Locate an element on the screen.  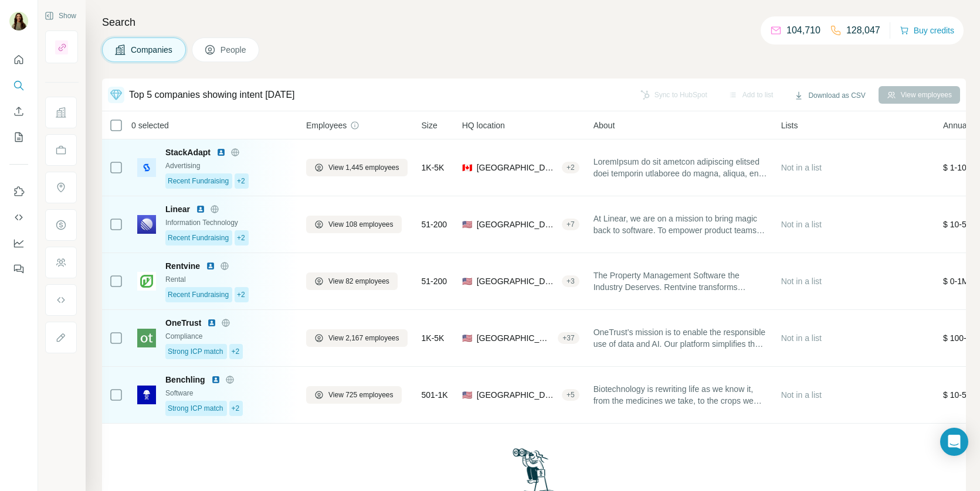
button: View 725 employees is located at coordinates (353, 395).